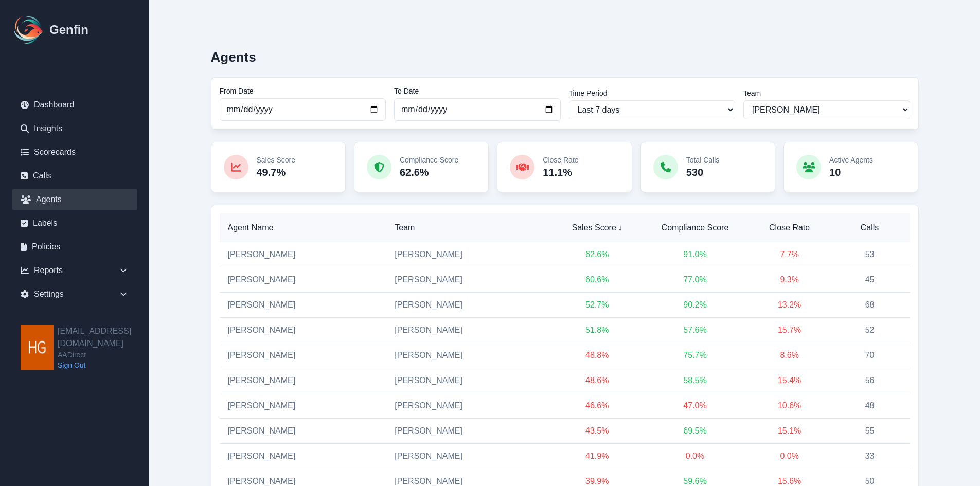  What do you see at coordinates (702, 160) in the screenshot?
I see `p: Total Calls` at bounding box center [702, 160].